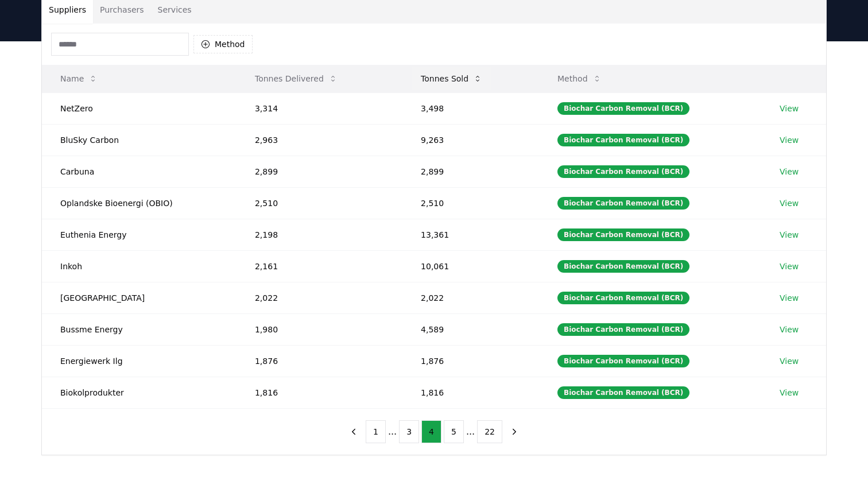  What do you see at coordinates (320, 234) in the screenshot?
I see `td: 2,198` at bounding box center [320, 234].